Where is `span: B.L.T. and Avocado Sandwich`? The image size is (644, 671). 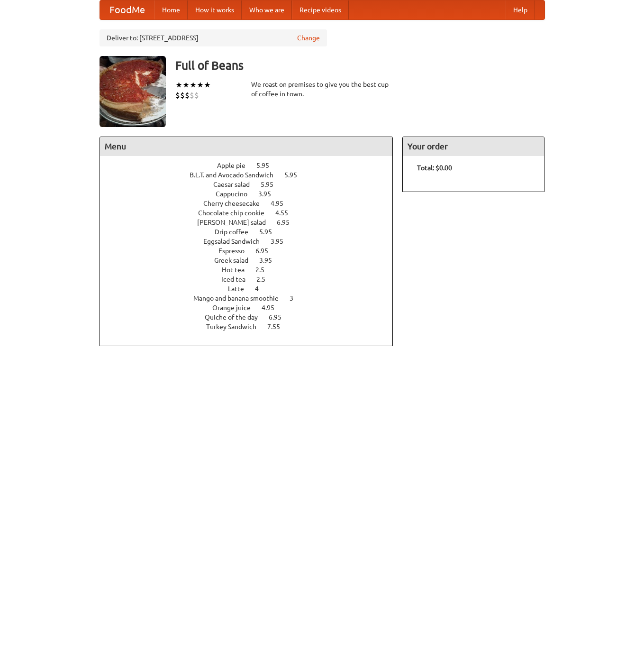 span: B.L.T. and Avocado Sandwich is located at coordinates (236, 175).